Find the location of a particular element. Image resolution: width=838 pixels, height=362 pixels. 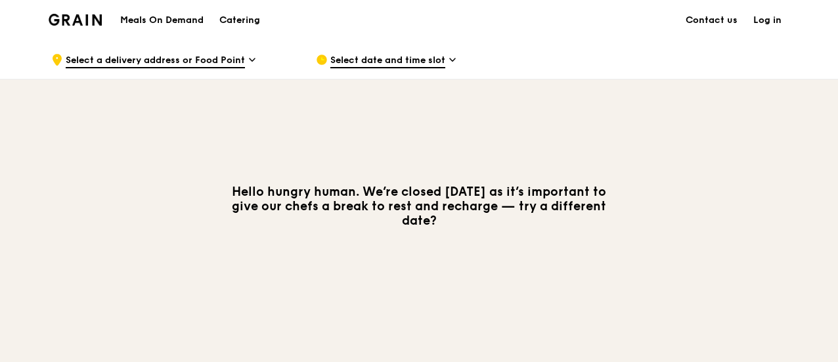

h1: Meals On Demand is located at coordinates (162, 20).